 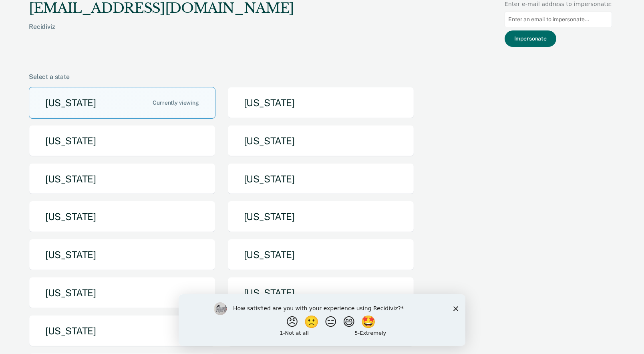 What do you see at coordinates (147, 14) in the screenshot?
I see `div: How satisfied are you with your experience using Recidiviz?` at bounding box center [147, 14].